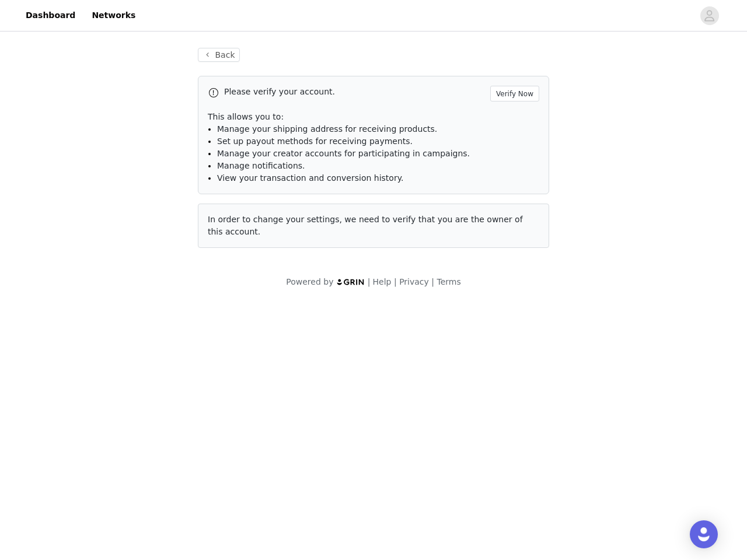 The height and width of the screenshot is (560, 747). What do you see at coordinates (261, 165) in the screenshot?
I see `span: Manage notifications.` at bounding box center [261, 165].